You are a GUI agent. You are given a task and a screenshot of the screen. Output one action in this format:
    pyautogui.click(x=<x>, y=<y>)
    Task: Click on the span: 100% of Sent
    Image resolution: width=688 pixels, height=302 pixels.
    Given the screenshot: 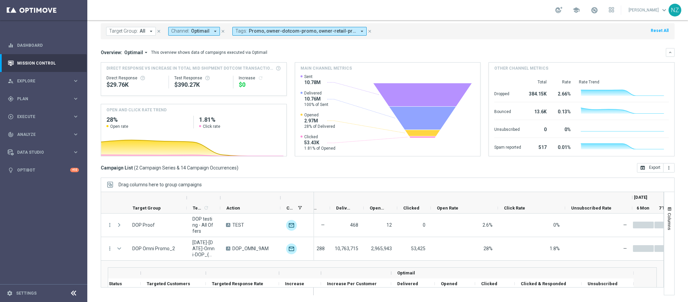 What is the action you would take?
    pyautogui.click(x=316, y=104)
    